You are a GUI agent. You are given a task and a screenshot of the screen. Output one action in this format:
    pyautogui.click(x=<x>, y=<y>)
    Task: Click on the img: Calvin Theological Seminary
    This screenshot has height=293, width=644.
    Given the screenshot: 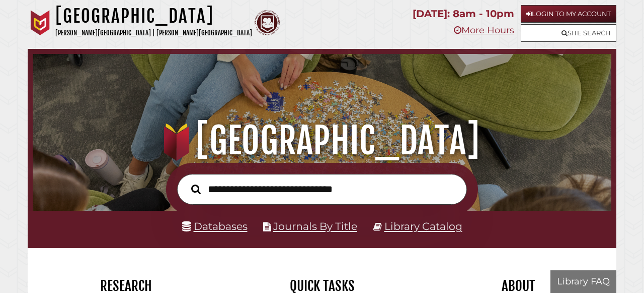 What is the action you would take?
    pyautogui.click(x=267, y=23)
    